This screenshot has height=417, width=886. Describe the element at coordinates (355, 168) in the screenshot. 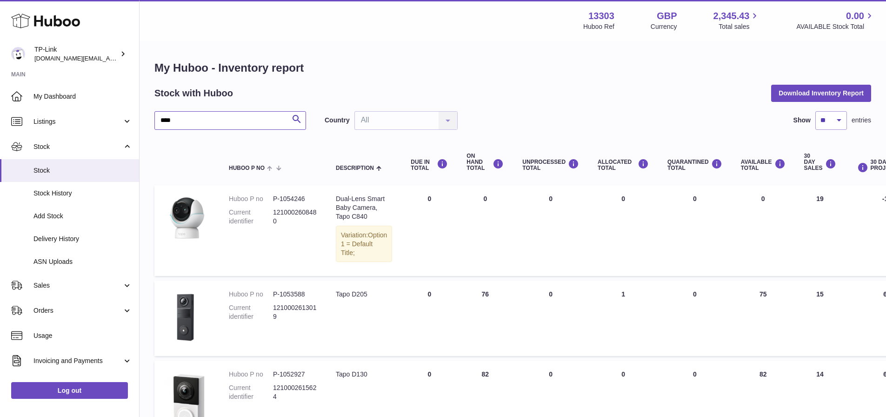

I see `span: Description` at that location.